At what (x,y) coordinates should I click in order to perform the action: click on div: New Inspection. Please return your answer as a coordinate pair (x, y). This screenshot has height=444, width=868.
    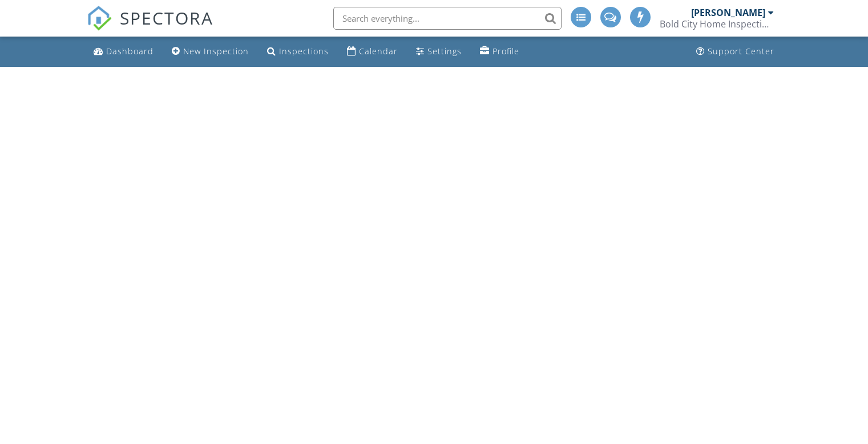
    Looking at the image, I should click on (216, 51).